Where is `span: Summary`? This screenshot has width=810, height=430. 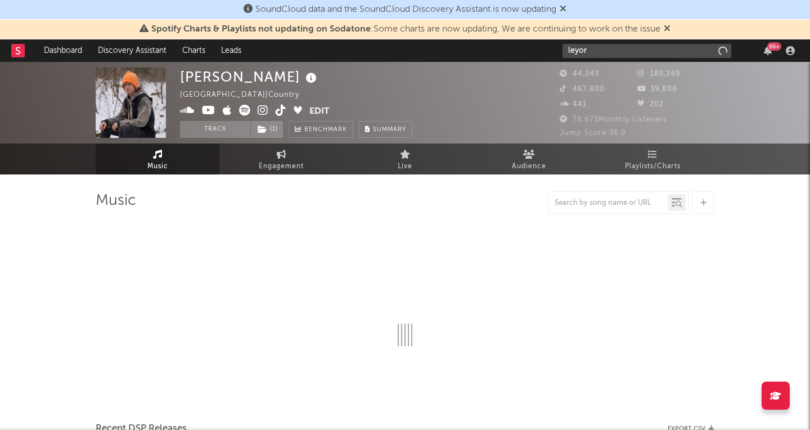
span: Summary is located at coordinates (389, 129).